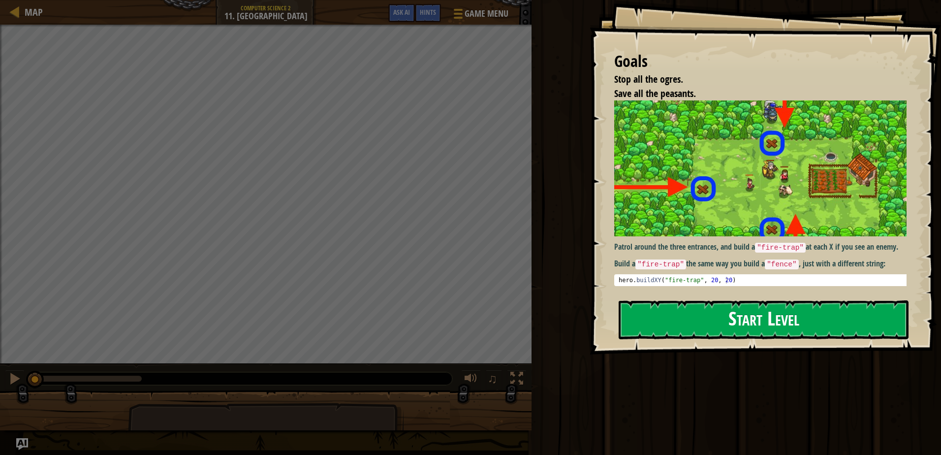 The width and height of the screenshot is (941, 455). What do you see at coordinates (655, 93) in the screenshot?
I see `span: Save all the peasants.` at bounding box center [655, 93].